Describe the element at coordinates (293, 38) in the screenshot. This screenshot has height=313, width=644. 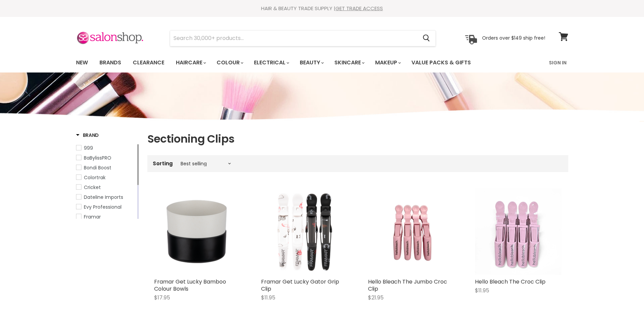
I see `input: Search` at that location.